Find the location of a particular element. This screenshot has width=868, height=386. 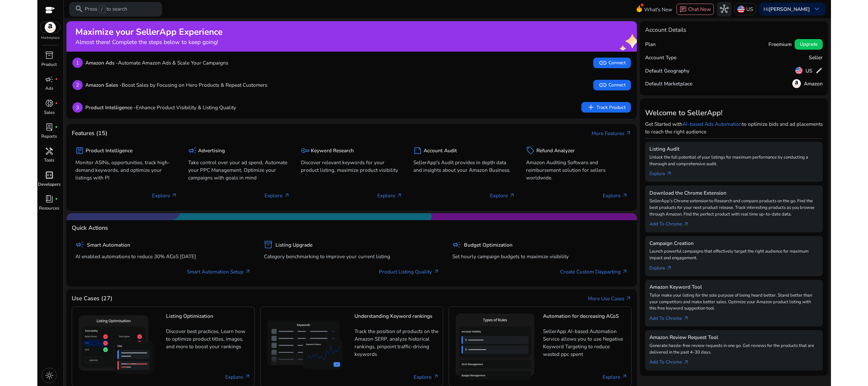

h5: Account Audit is located at coordinates (441, 150).